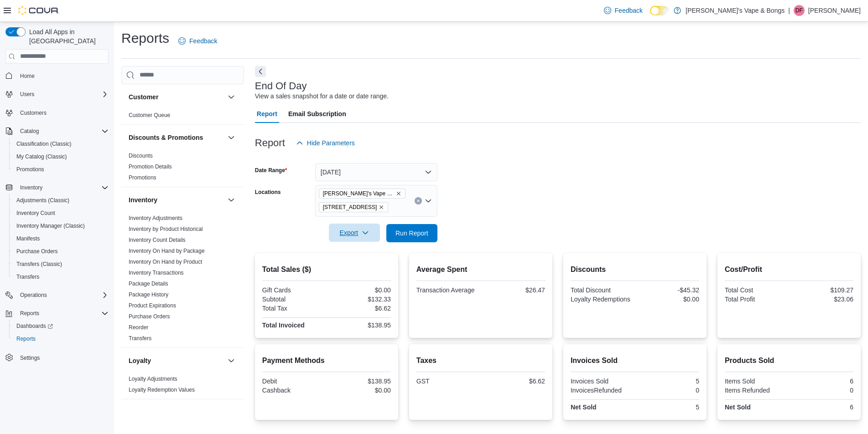 This screenshot has width=868, height=434. I want to click on div: Items Sold, so click(755, 381).